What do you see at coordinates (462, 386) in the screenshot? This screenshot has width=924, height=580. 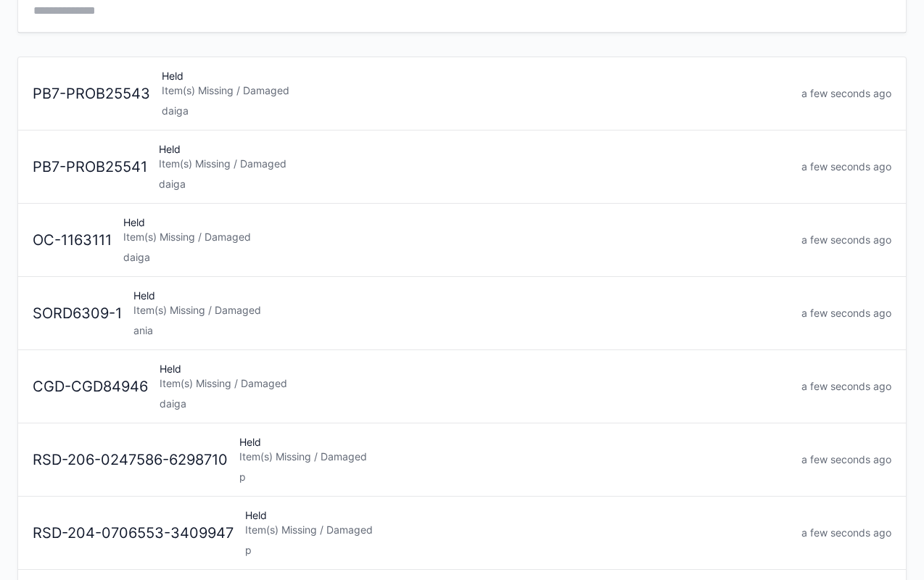 I see `a: CGD-CGD84946HeldItem(s) Missing / Damageddaigaa few seconds ago` at bounding box center [462, 386].